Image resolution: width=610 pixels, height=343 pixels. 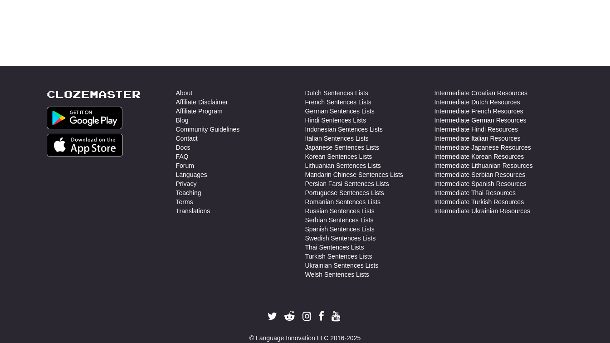 I want to click on a: Welsh Sentences Lists, so click(x=337, y=274).